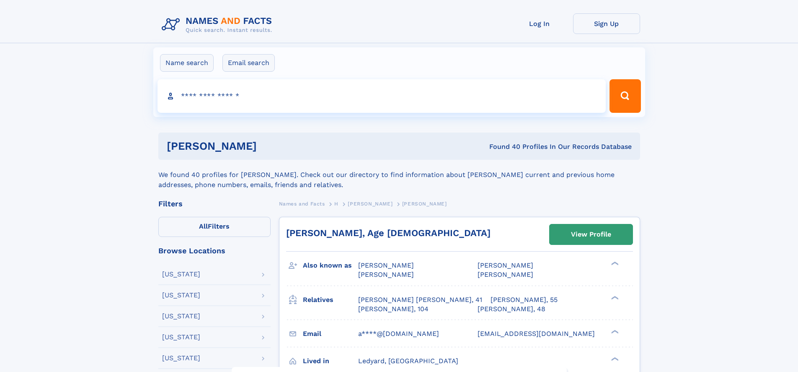 The height and width of the screenshot is (372, 798). I want to click on img: Logo Names and Facts, so click(219, 25).